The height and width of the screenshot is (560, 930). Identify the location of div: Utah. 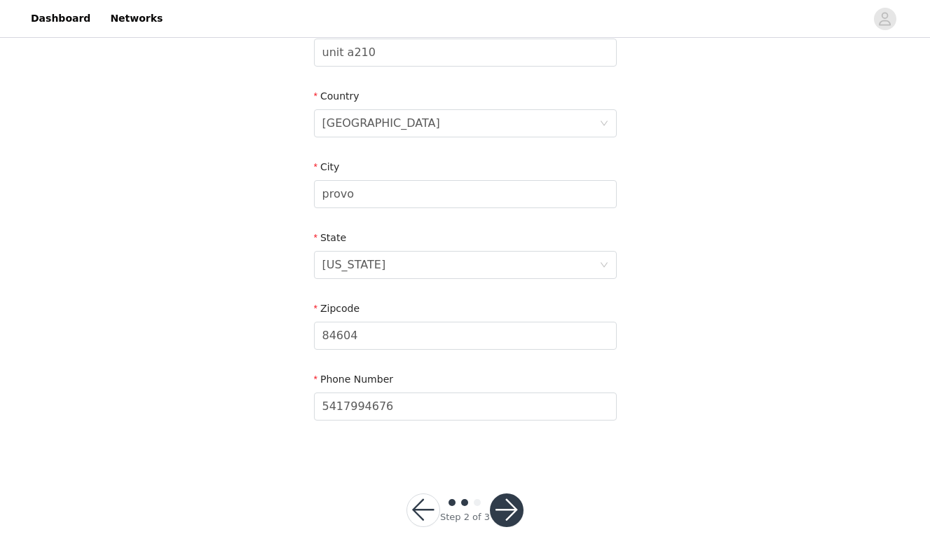
(354, 265).